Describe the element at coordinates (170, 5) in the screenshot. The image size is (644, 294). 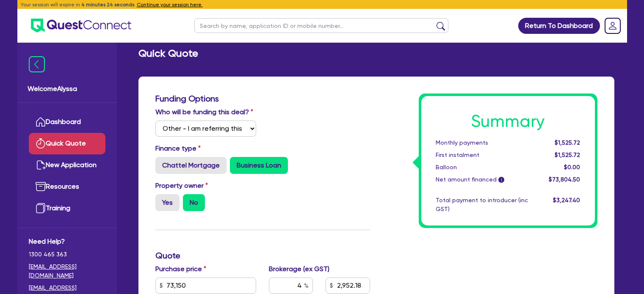
I see `button: Continue your session here.` at that location.